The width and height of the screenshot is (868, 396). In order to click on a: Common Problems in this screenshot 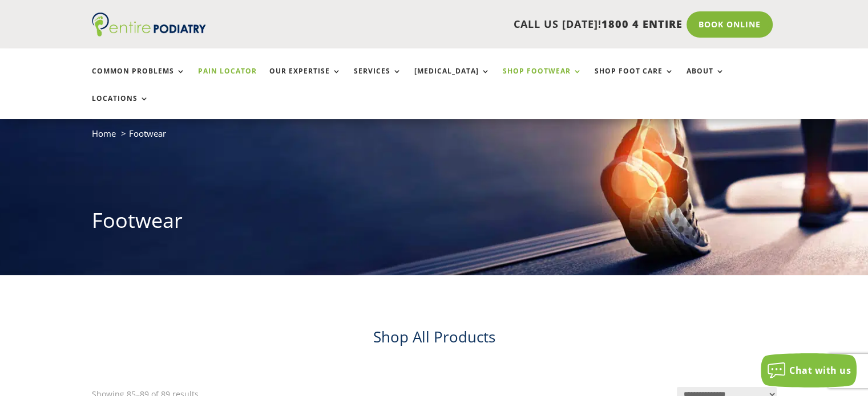, I will do `click(138, 79)`.